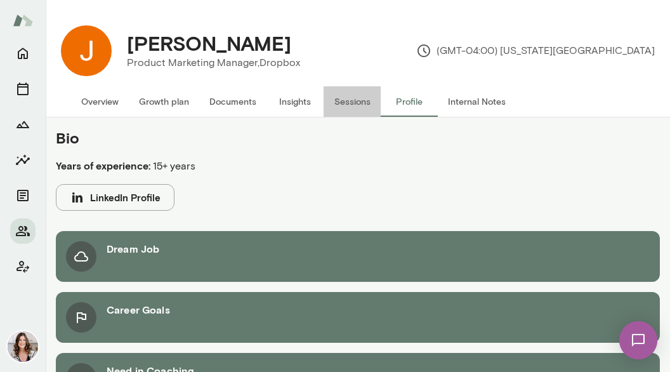 Image resolution: width=670 pixels, height=372 pixels. Describe the element at coordinates (103, 165) in the screenshot. I see `b: Years of experience:` at that location.